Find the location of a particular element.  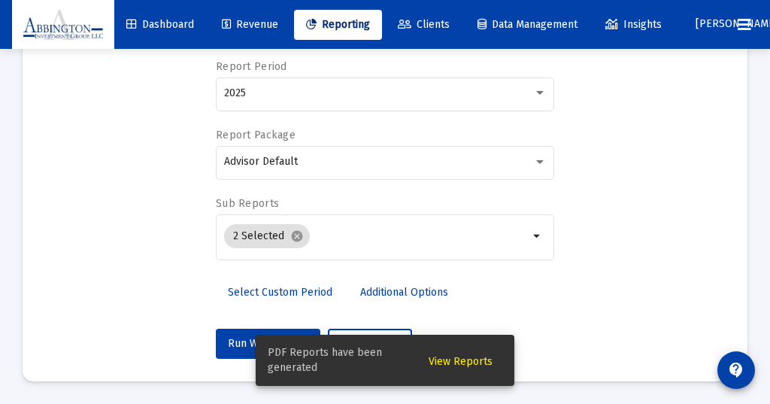

span: Select Custom Period is located at coordinates (280, 292).